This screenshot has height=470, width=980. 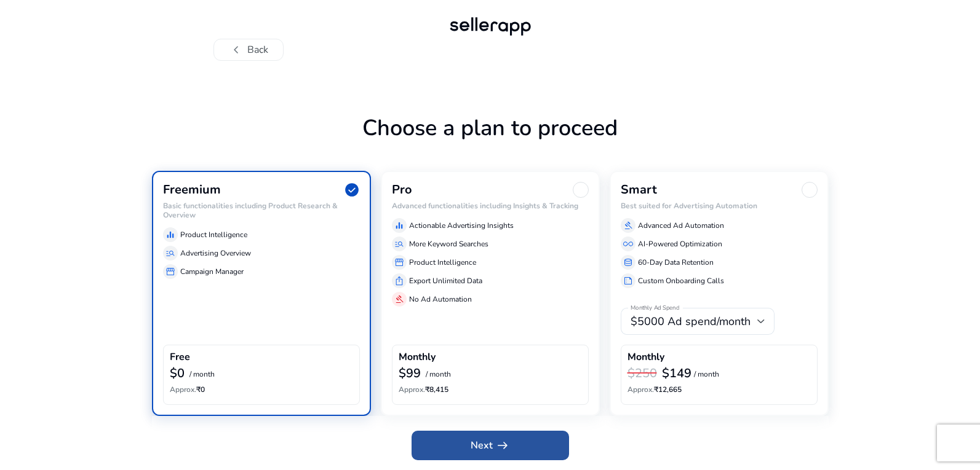 What do you see at coordinates (680, 244) in the screenshot?
I see `p: AI-Powered Optimization` at bounding box center [680, 244].